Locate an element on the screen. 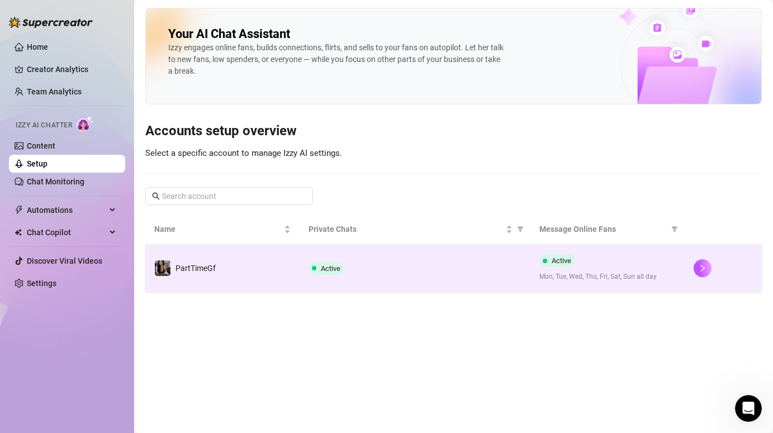 This screenshot has width=773, height=433. a: Discover Viral Videos is located at coordinates (64, 261).